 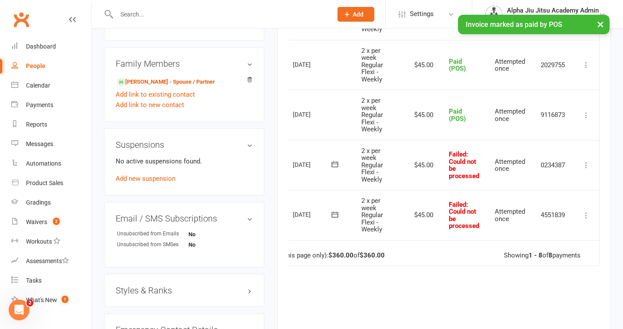 What do you see at coordinates (553, 65) in the screenshot?
I see `td: 2029755` at bounding box center [553, 65].